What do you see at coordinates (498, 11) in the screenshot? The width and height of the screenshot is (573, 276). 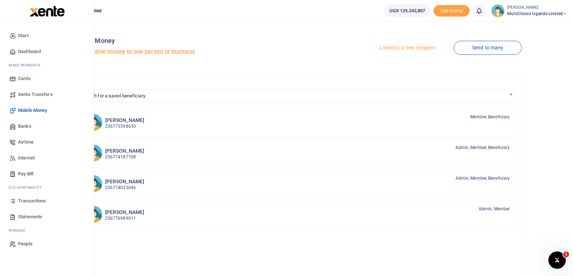 I see `img: profile-user` at bounding box center [498, 11].